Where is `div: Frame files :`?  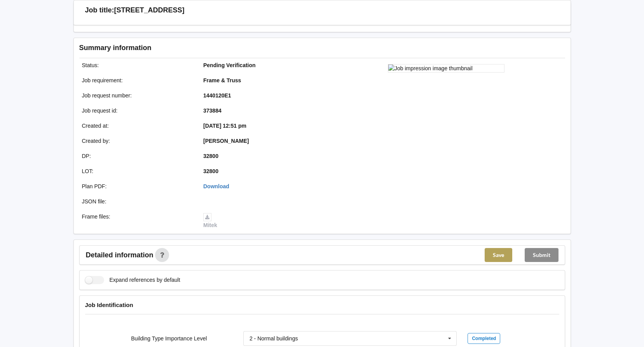
div: Frame files : is located at coordinates (137, 221).